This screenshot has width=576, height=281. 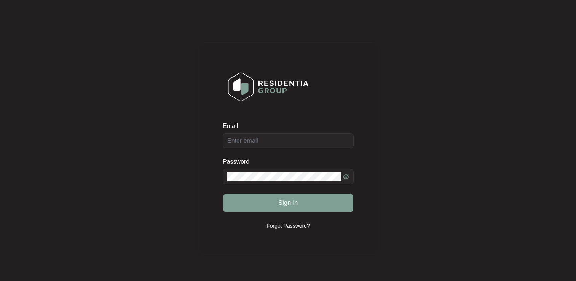 I want to click on span: Sign in, so click(x=288, y=203).